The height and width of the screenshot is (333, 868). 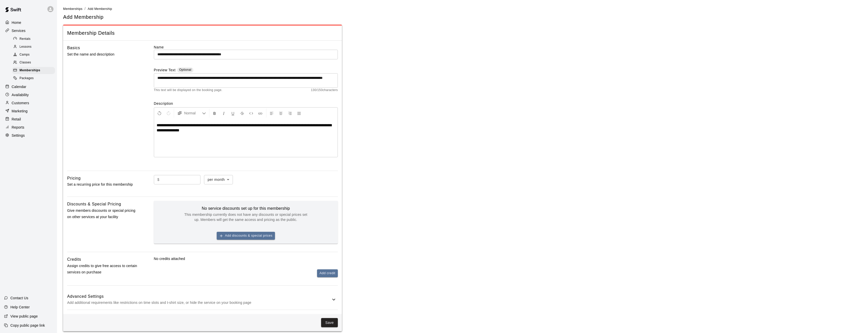 I want to click on p: Marketing, so click(x=20, y=111).